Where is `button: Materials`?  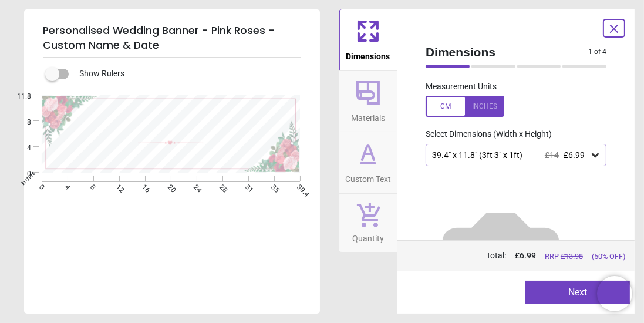
button: Materials is located at coordinates (368, 102).